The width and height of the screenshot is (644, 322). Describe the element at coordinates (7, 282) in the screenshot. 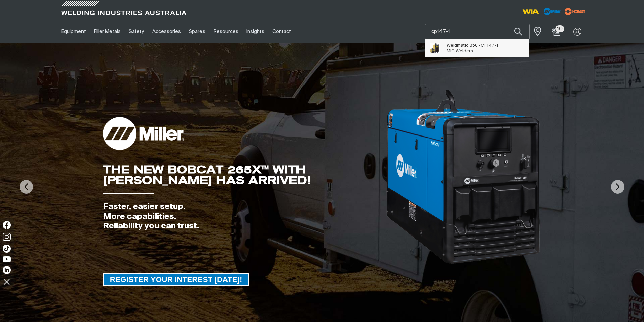

I see `img: hide socials` at that location.